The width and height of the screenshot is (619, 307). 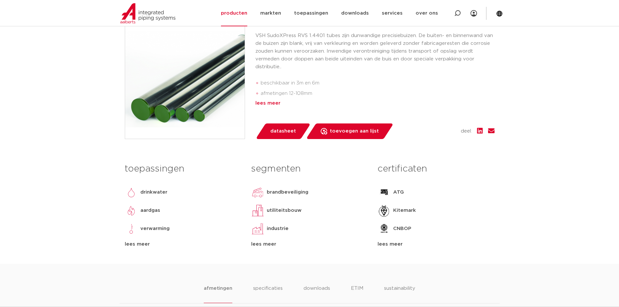 What do you see at coordinates (131, 229) in the screenshot?
I see `img: verwarming` at bounding box center [131, 229].